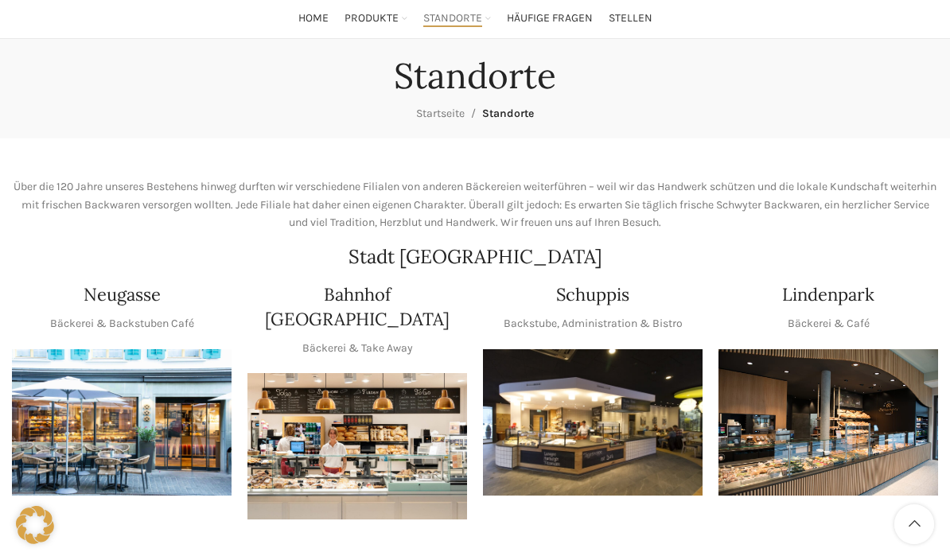  What do you see at coordinates (593, 324) in the screenshot?
I see `p: Backstube, Administration & Bistro` at bounding box center [593, 324].